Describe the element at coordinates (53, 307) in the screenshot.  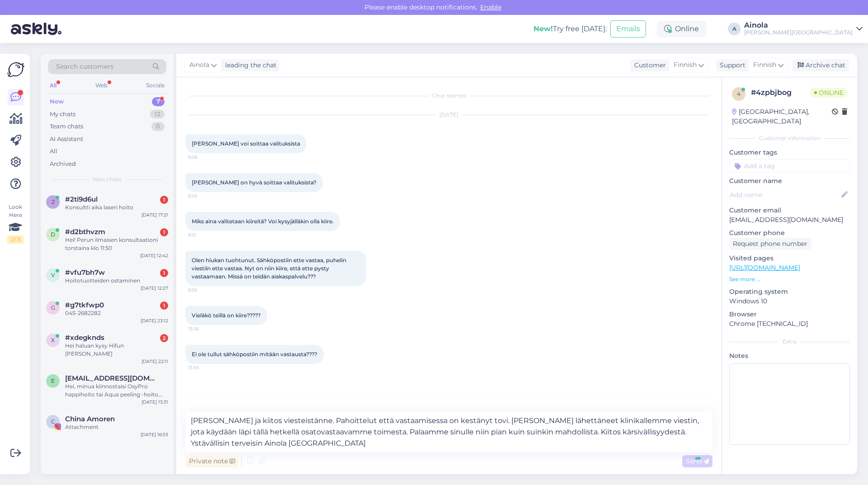
I see `span: g` at that location.